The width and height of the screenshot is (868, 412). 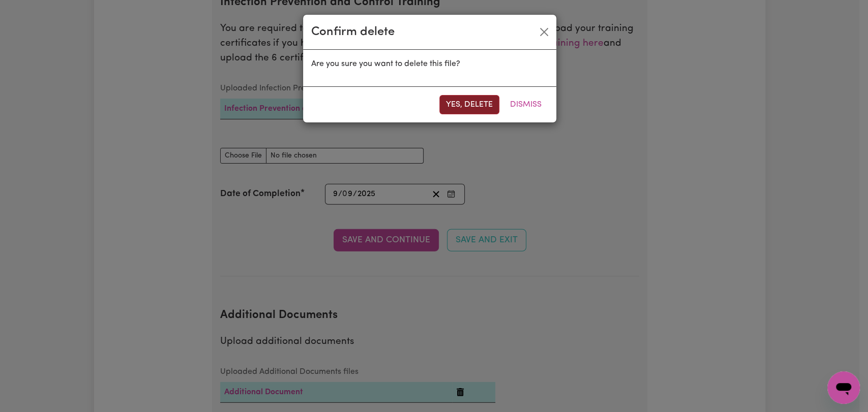 What do you see at coordinates (544, 32) in the screenshot?
I see `button: Close` at bounding box center [544, 32].